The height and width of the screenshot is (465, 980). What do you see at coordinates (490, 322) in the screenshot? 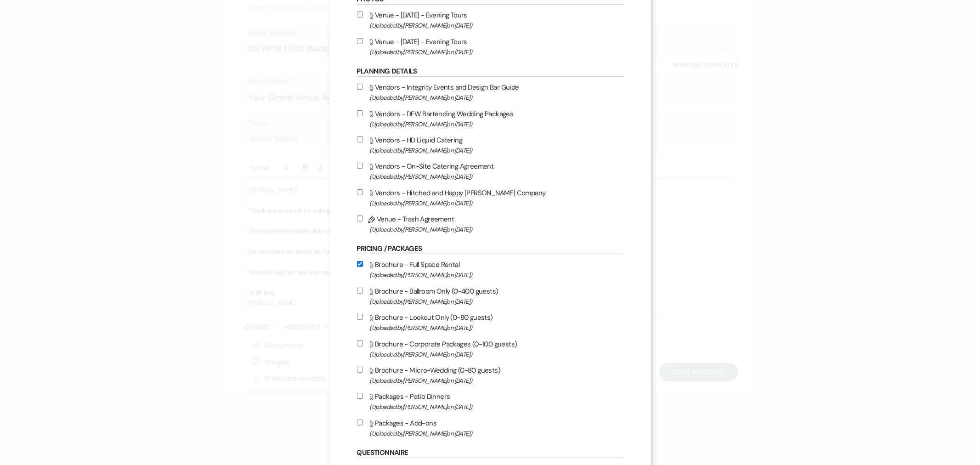
I see `label: Brochure - Lookout Only (0-80 guests)` at bounding box center [490, 322].